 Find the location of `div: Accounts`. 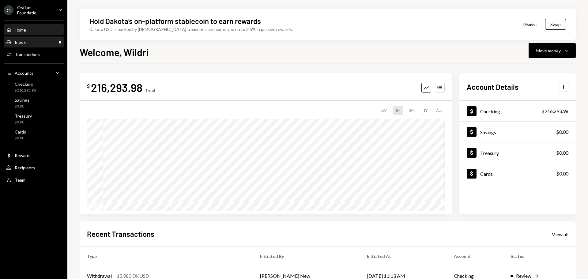

div: Accounts is located at coordinates (24, 73).